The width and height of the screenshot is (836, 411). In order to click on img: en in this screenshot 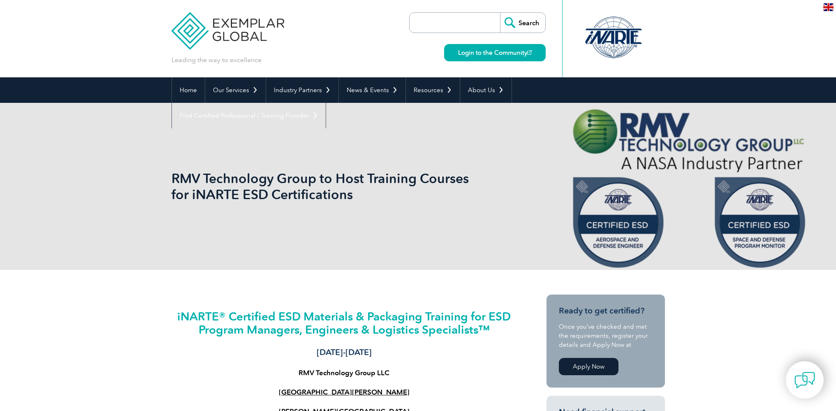, I will do `click(828, 7)`.